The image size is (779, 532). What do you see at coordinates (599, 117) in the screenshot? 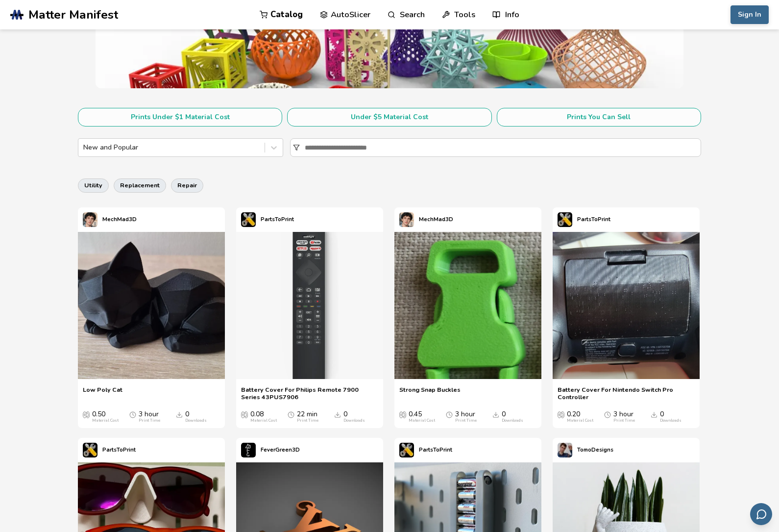
I see `button: Prints You Can Sell` at bounding box center [599, 117].